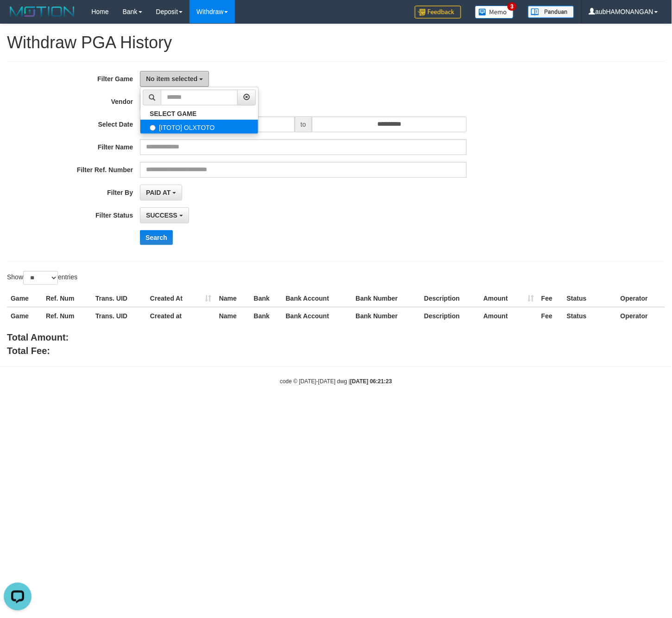  What do you see at coordinates (551, 11) in the screenshot?
I see `img: panduan.png` at bounding box center [551, 11].